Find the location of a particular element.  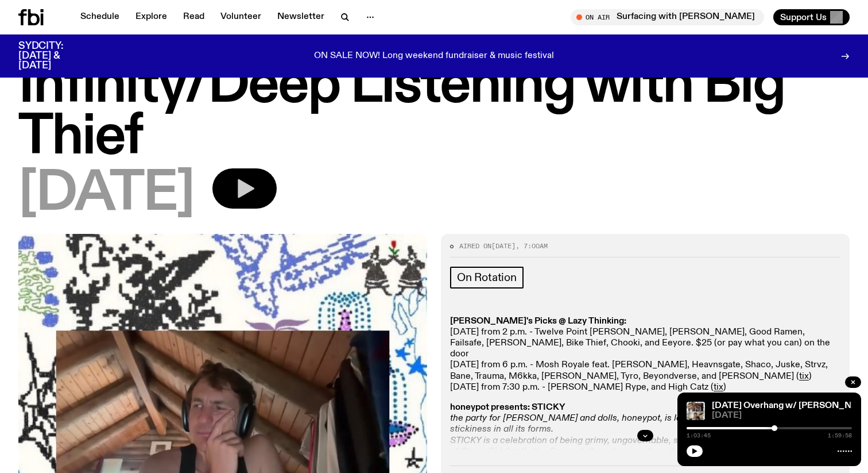

a: Read is located at coordinates (193, 18).